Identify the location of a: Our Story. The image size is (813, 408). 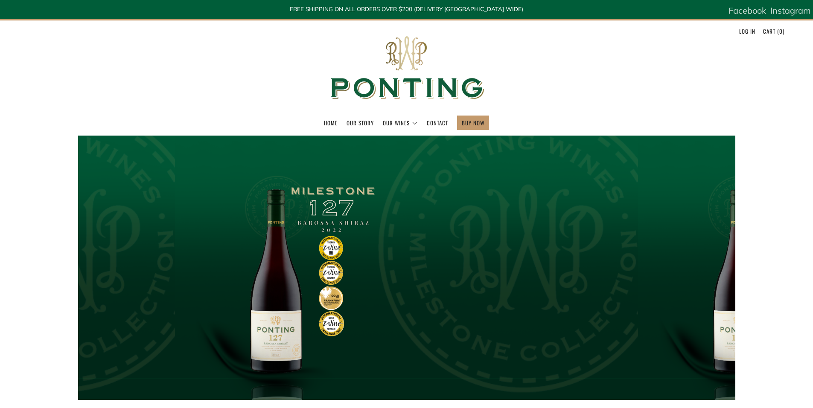
(360, 123).